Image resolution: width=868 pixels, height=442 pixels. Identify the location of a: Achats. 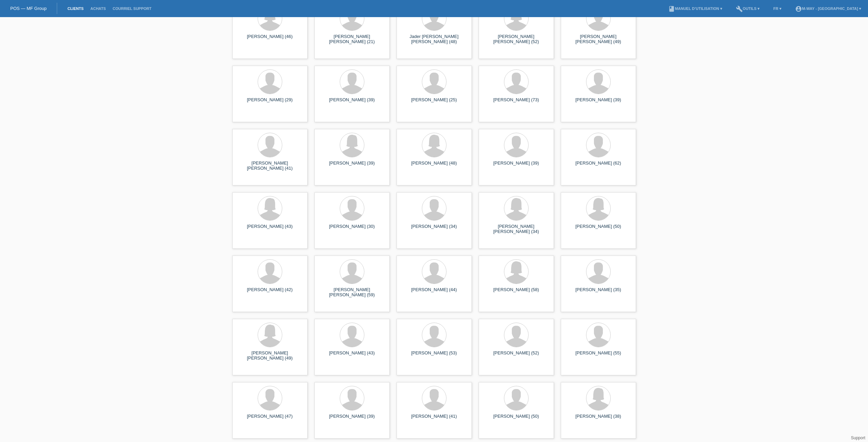
(98, 8).